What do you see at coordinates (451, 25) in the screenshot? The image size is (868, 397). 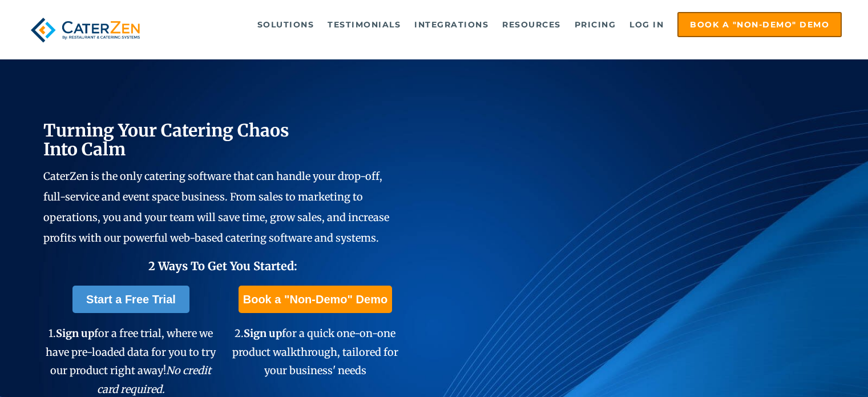 I see `a: Integrations` at bounding box center [451, 25].